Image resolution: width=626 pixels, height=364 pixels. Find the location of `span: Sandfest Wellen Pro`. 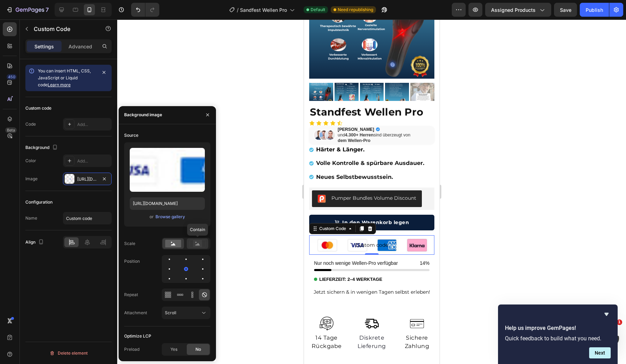

span: Sandfest Wellen Pro is located at coordinates (263, 10).